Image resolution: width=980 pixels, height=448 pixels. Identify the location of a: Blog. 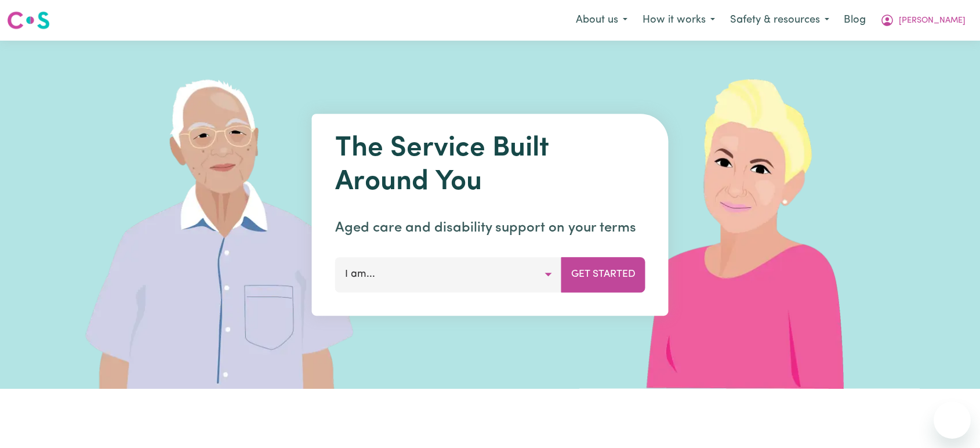
(855, 20).